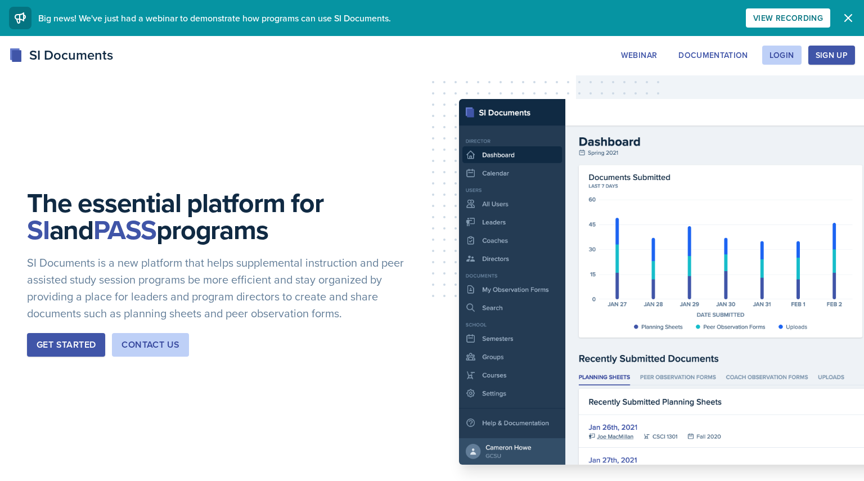 This screenshot has height=481, width=864. Describe the element at coordinates (61, 55) in the screenshot. I see `div: SI Documents` at that location.